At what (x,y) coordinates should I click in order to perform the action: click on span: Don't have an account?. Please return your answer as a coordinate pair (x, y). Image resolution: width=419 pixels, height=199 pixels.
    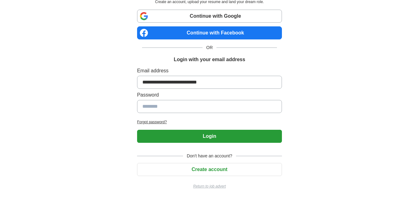
    Looking at the image, I should click on (209, 156).